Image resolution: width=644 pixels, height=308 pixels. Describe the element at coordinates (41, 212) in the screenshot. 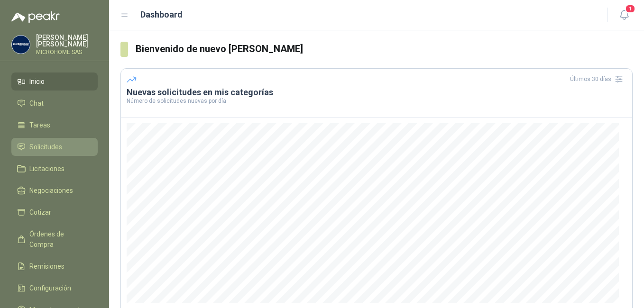

I see `span: Cotizar` at that location.